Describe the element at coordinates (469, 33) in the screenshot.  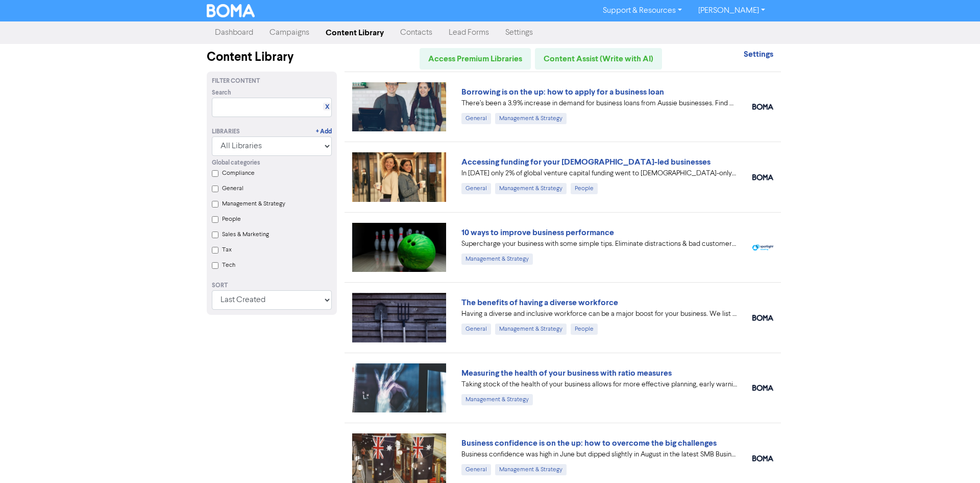
I see `a: Lead Forms` at that location.